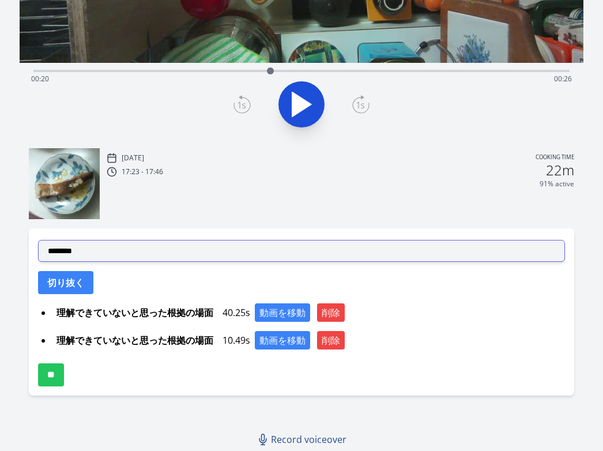  Describe the element at coordinates (560, 170) in the screenshot. I see `h2: 22m` at that location.